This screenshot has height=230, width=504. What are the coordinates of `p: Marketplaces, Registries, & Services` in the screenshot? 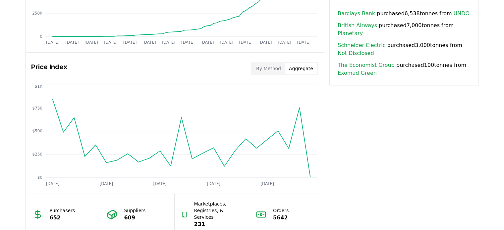 It's located at (218, 211).